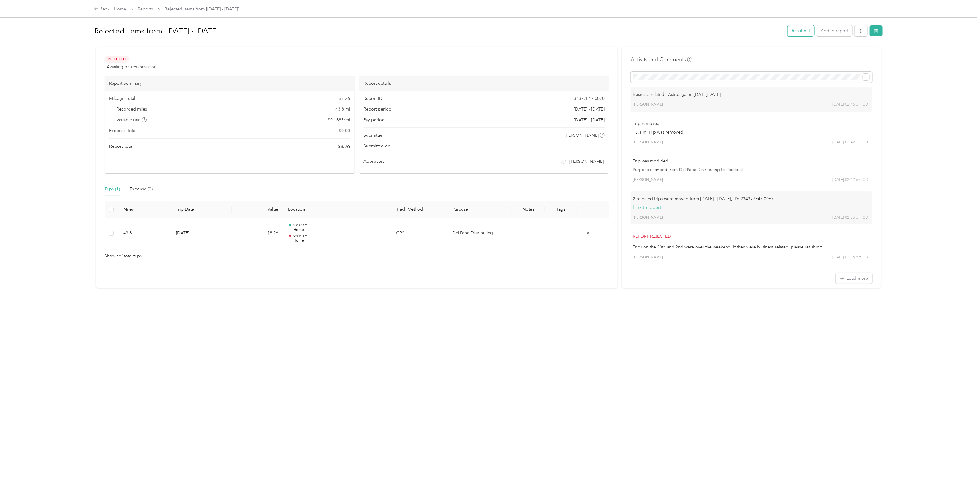 This screenshot has height=488, width=980. I want to click on td: $8.26, so click(257, 234).